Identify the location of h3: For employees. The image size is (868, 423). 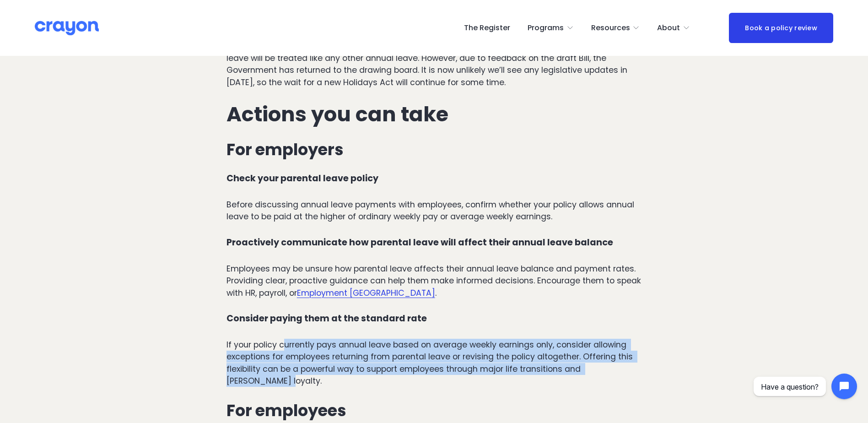
(434, 411).